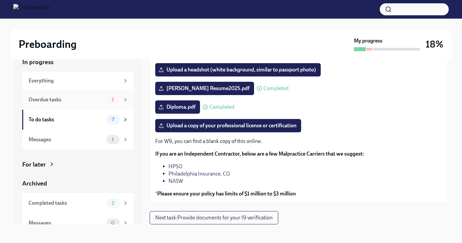 Image resolution: width=462 pixels, height=243 pixels. Describe the element at coordinates (47, 44) in the screenshot. I see `h2: Preboarding` at that location.